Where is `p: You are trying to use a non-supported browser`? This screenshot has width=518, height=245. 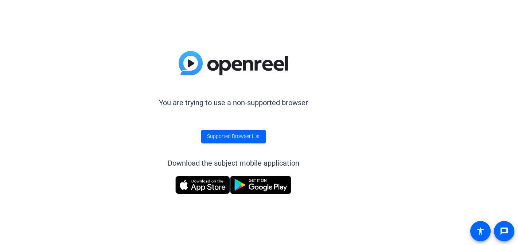
p: You are trying to use a non-supported browser is located at coordinates (233, 103).